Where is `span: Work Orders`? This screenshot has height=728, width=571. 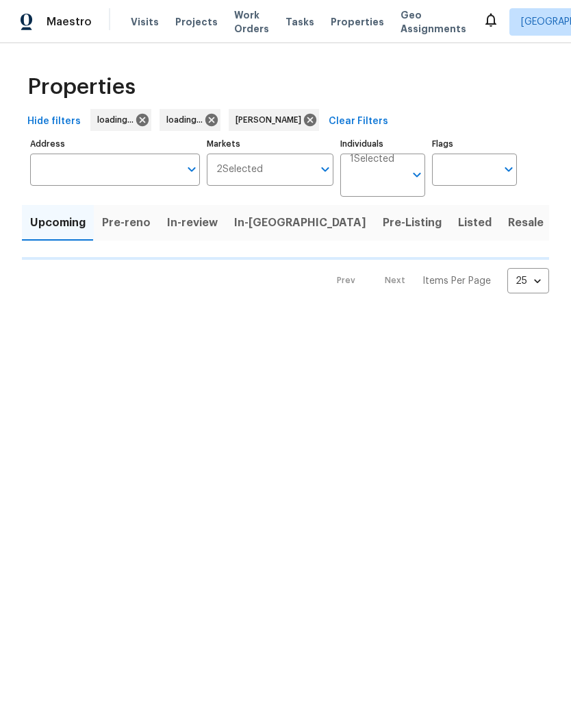
span: Work Orders is located at coordinates (252, 22).